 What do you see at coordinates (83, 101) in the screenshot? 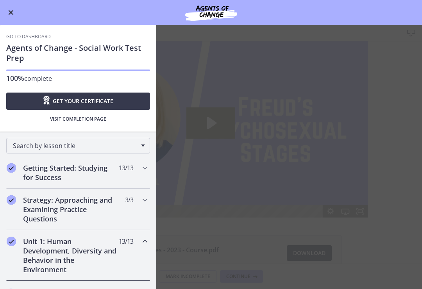
I see `span: Get your certificate` at bounding box center [83, 101].